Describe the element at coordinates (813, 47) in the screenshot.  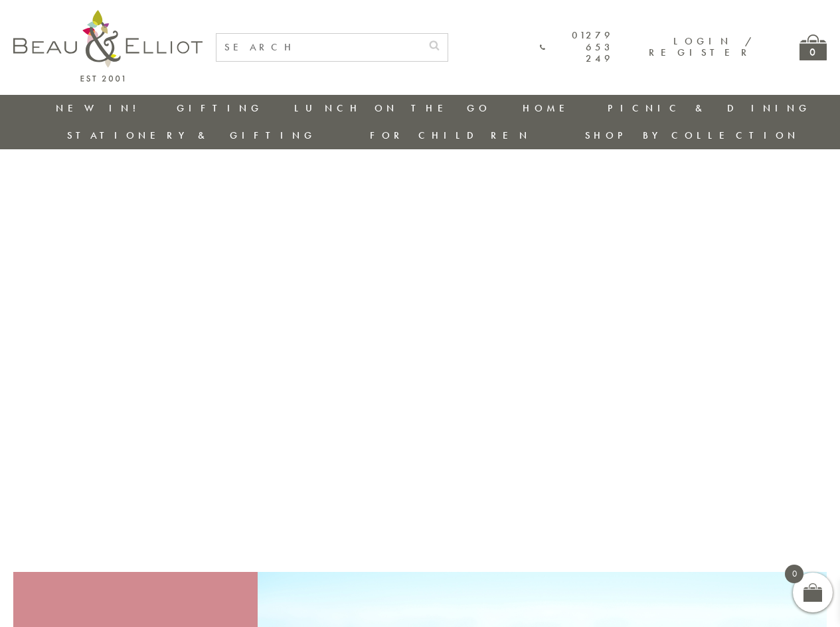
I see `div: 0` at that location.